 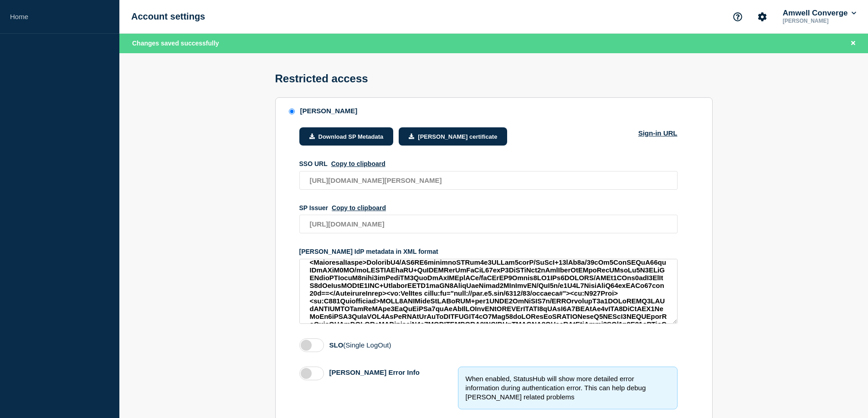 What do you see at coordinates (853, 43) in the screenshot?
I see `button: Close banner` at bounding box center [853, 43].